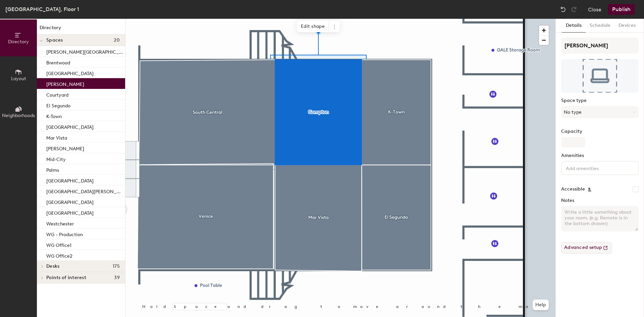  I want to click on span: Layout, so click(19, 78).